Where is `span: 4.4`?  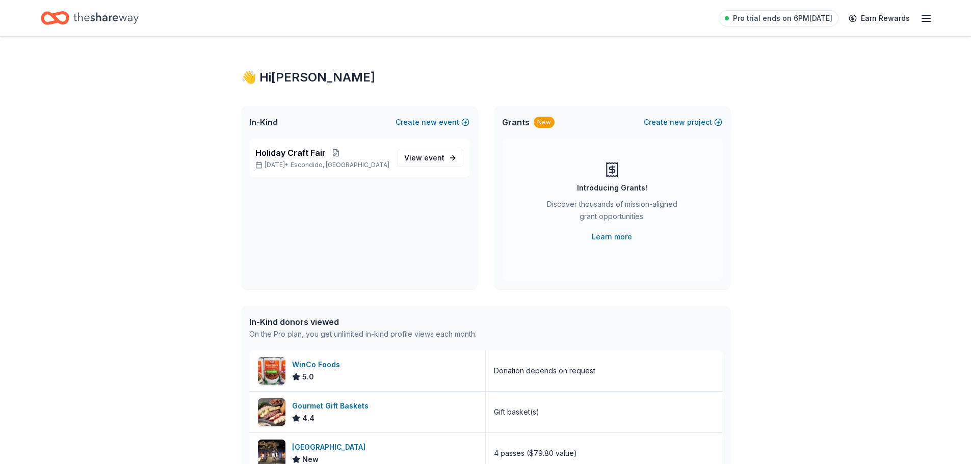 span: 4.4 is located at coordinates (308, 418).